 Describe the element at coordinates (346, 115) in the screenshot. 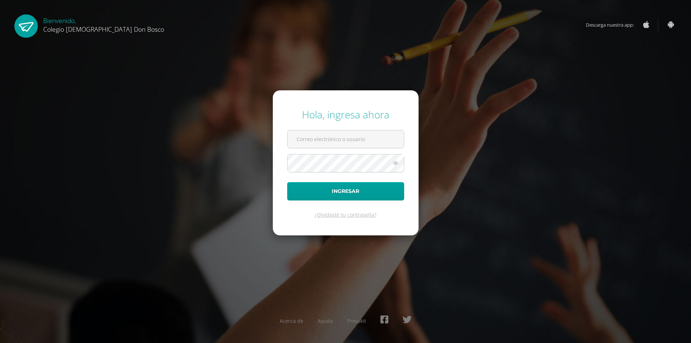

I see `div: Hola, ingresa ahora` at that location.